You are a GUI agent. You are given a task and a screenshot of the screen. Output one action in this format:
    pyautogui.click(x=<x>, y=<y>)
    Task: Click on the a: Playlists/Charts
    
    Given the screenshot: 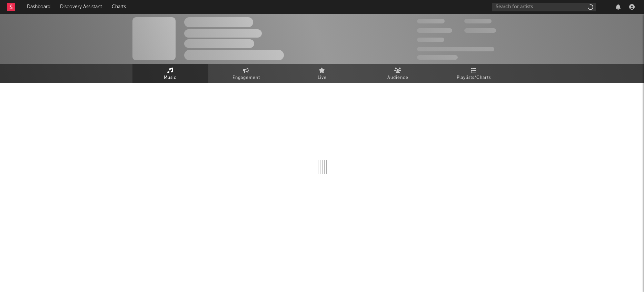 What is the action you would take?
    pyautogui.click(x=474, y=73)
    